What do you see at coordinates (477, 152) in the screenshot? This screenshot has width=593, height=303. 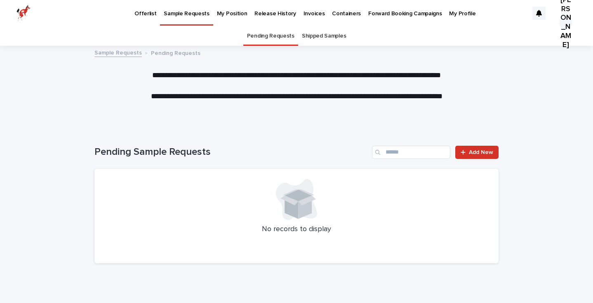 I see `a: Add New` at bounding box center [477, 152].